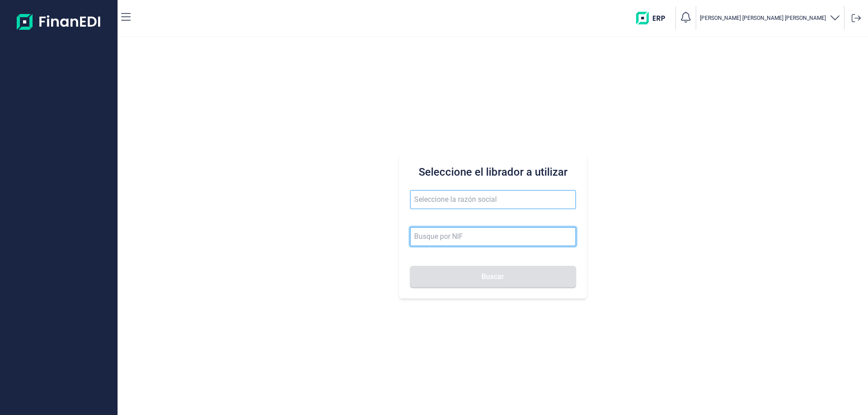  I want to click on button: Buscar, so click(493, 277).